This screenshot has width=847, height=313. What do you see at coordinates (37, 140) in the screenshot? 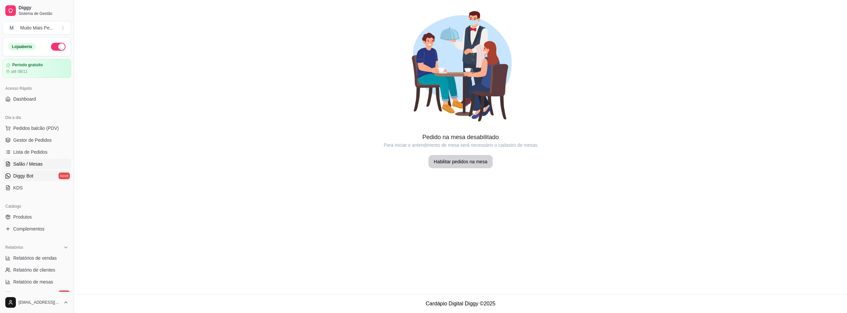
I see `a: Gestor de Pedidos` at bounding box center [37, 140].